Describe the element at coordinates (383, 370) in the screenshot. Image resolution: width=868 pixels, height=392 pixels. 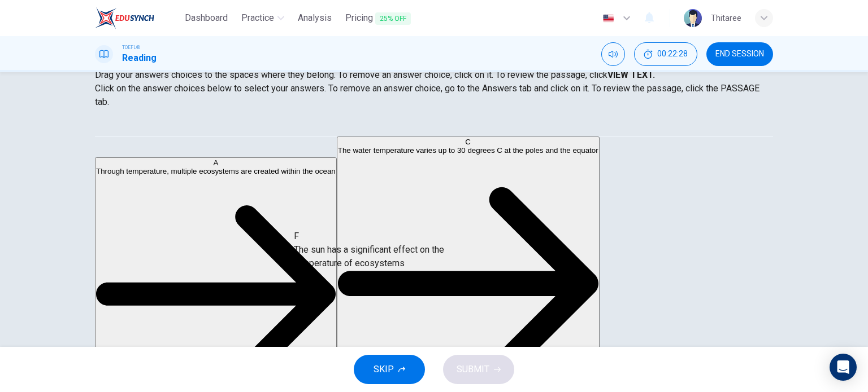
I see `span: SKIP` at that location.